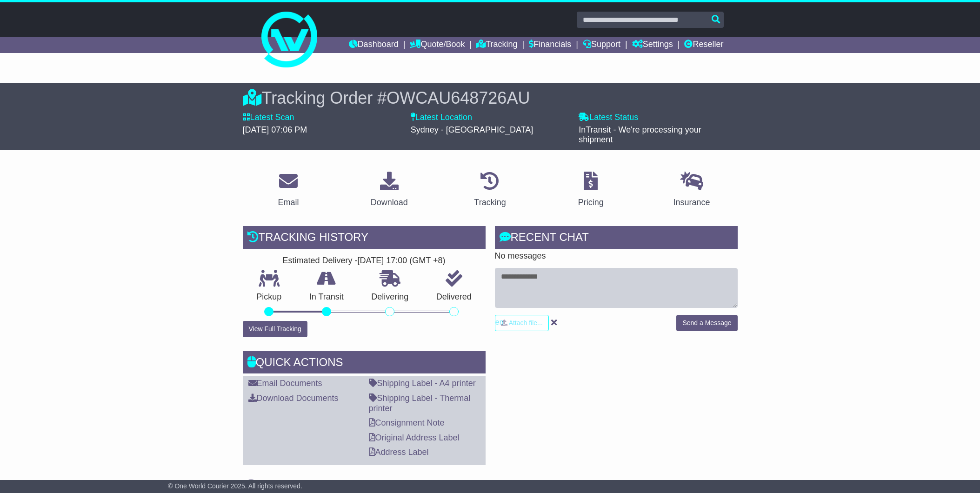 The height and width of the screenshot is (493, 980). I want to click on a: Address Label, so click(398, 452).